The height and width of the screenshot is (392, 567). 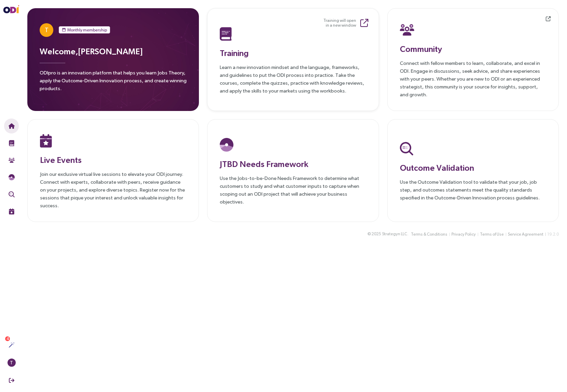 I want to click on button: Terms of Use, so click(x=492, y=234).